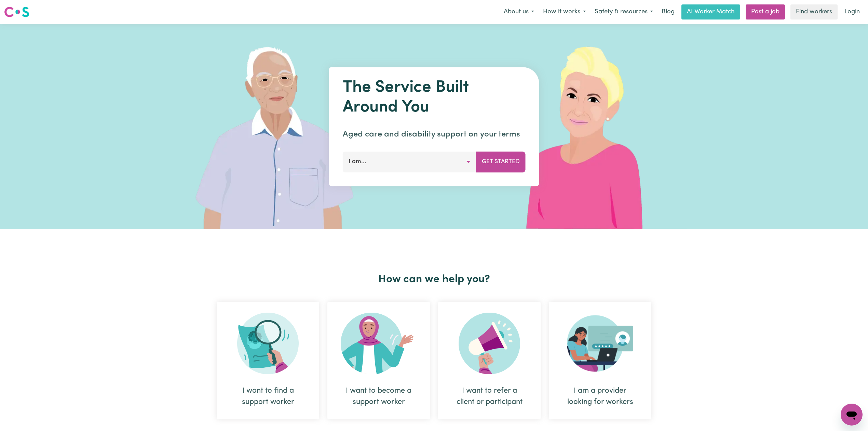  Describe the element at coordinates (434, 279) in the screenshot. I see `h2: How can we help you?` at that location.